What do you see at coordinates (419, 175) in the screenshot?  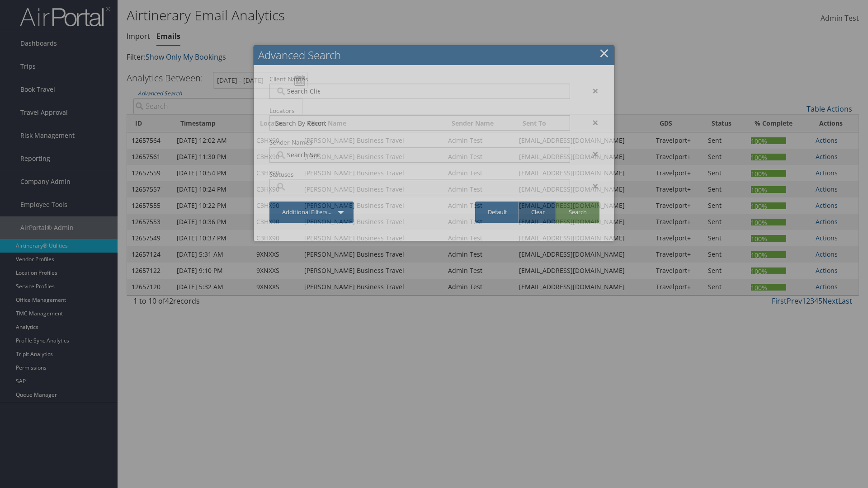 I see `label: Statuses` at bounding box center [419, 175].